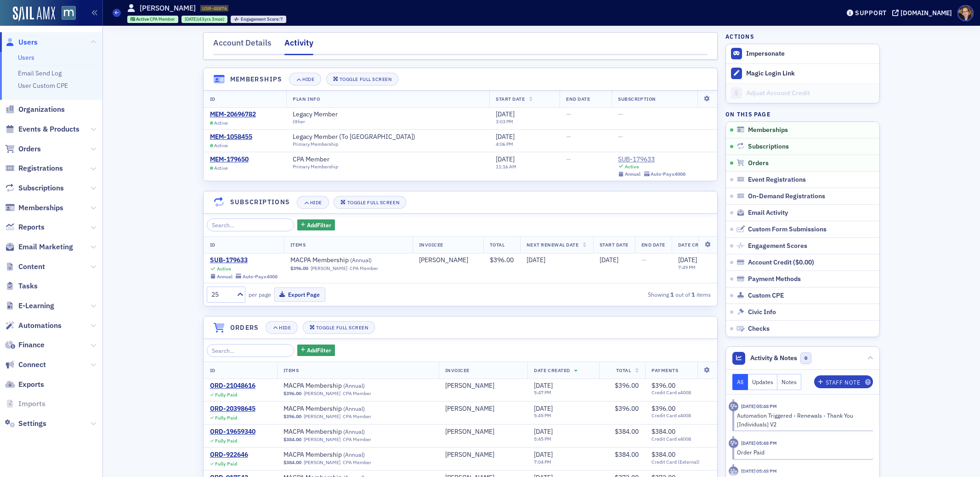  What do you see at coordinates (358, 144) in the screenshot?
I see `div: Primary Membership` at bounding box center [358, 144].